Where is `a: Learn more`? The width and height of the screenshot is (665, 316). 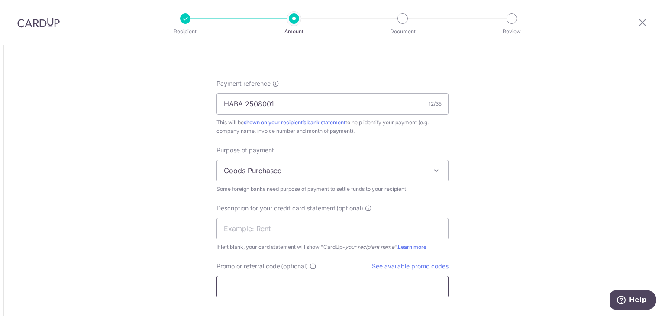
a: Learn more is located at coordinates (412, 247).